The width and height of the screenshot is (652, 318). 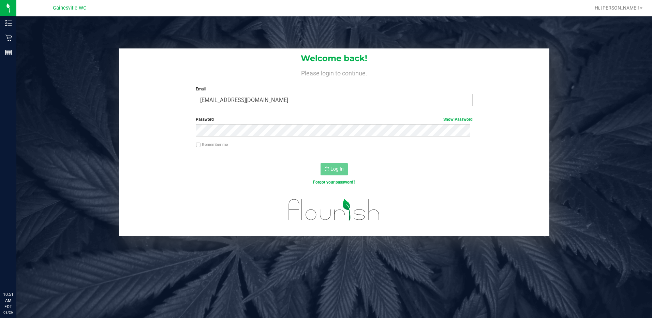 I want to click on img: flourish_logo.svg, so click(x=334, y=210).